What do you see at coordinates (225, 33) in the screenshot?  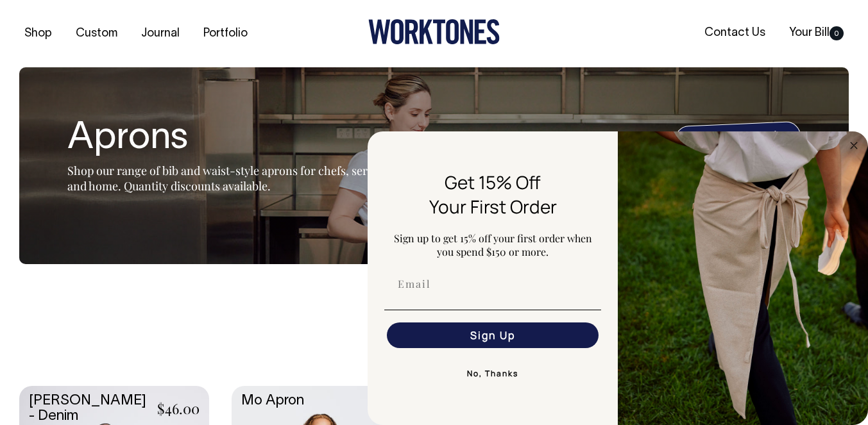 I see `a: Portfolio` at bounding box center [225, 33].